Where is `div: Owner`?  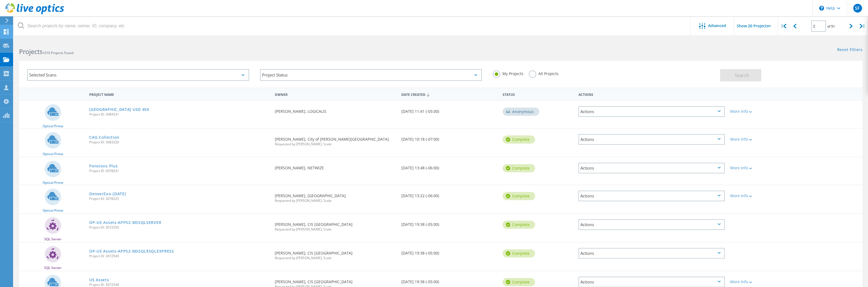
div: Owner is located at coordinates (335, 94).